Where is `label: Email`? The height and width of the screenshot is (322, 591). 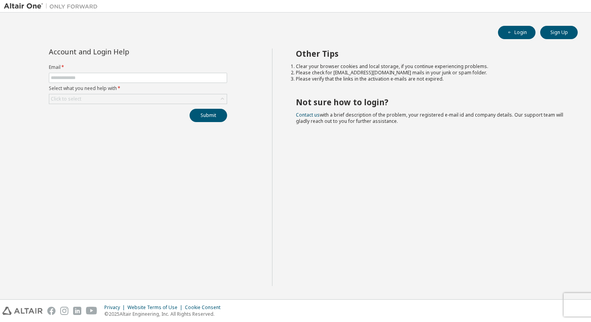 label: Email is located at coordinates (138, 67).